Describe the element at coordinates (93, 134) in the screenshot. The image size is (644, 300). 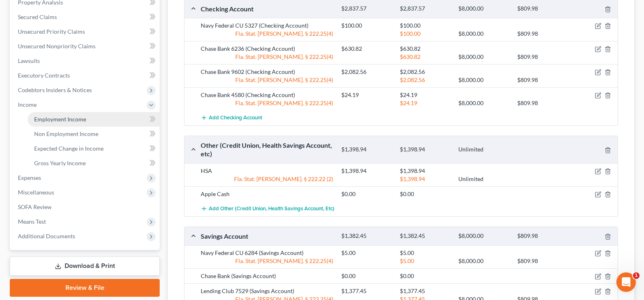
I see `a: Non Employment Income` at that location.